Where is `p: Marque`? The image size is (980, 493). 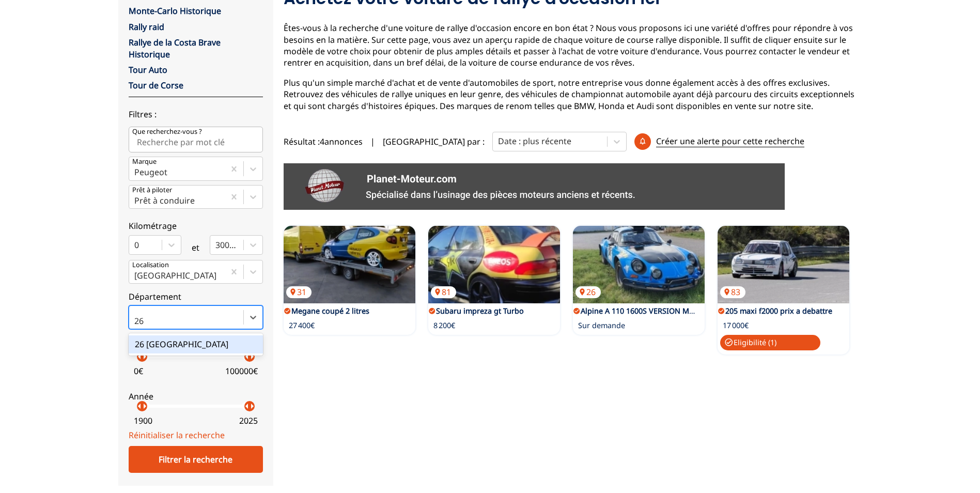 p: Marque is located at coordinates (144, 162).